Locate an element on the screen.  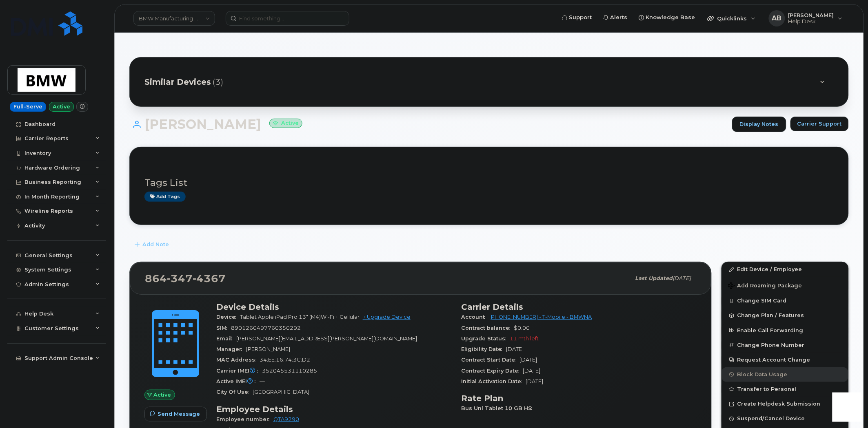
span: Tablet Apple iPad Pro 13" (M4)Wi-Fi + Cellular is located at coordinates (299, 317).